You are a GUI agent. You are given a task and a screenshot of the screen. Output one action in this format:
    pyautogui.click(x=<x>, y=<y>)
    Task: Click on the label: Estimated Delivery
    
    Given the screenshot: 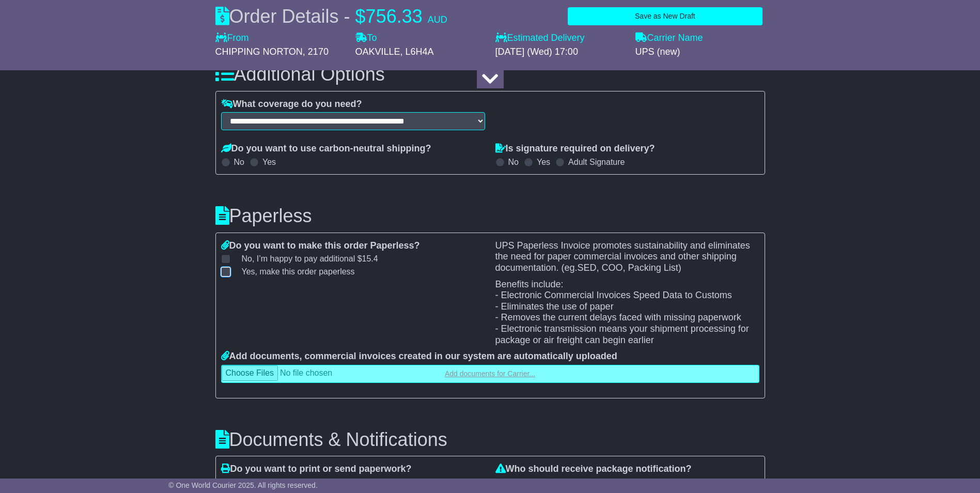 What is the action you would take?
    pyautogui.click(x=560, y=38)
    